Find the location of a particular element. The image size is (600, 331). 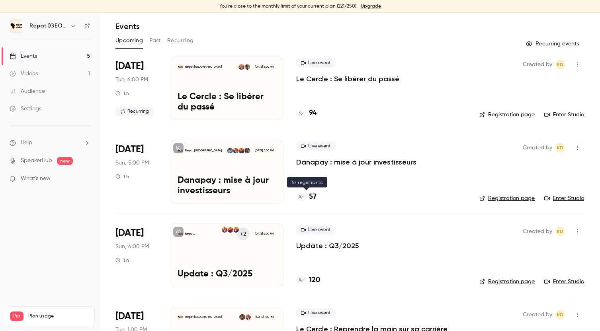

a: Upgrade is located at coordinates (371, 6).